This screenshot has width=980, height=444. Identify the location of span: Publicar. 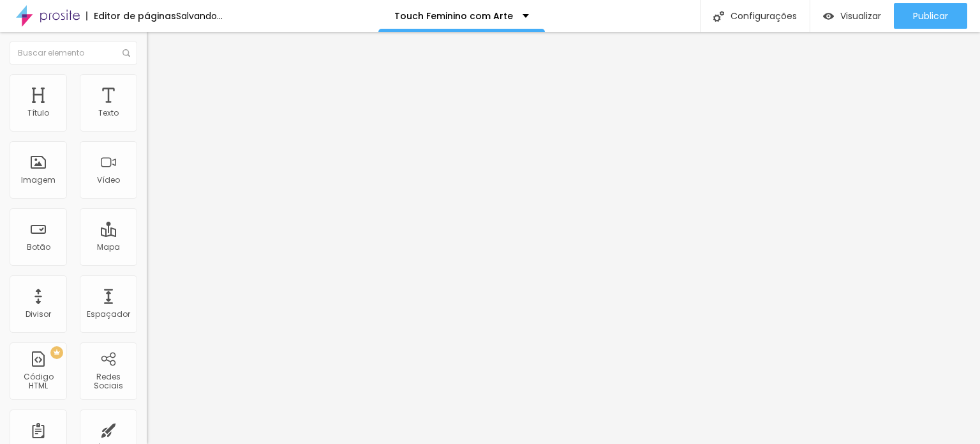
(930, 16).